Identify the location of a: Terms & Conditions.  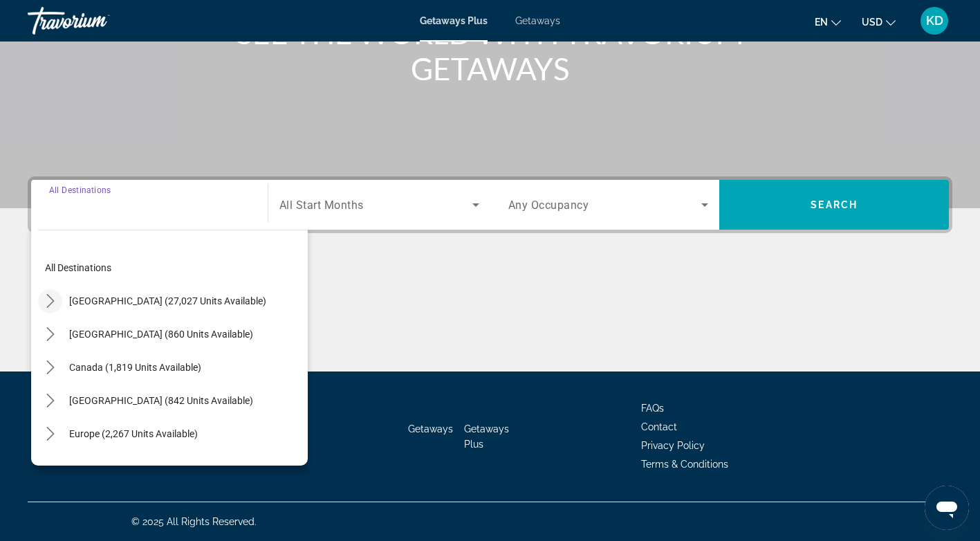
(685, 465).